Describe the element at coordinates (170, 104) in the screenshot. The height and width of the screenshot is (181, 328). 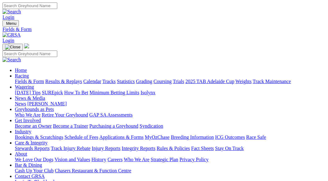
I see `div: News & Media` at that location.